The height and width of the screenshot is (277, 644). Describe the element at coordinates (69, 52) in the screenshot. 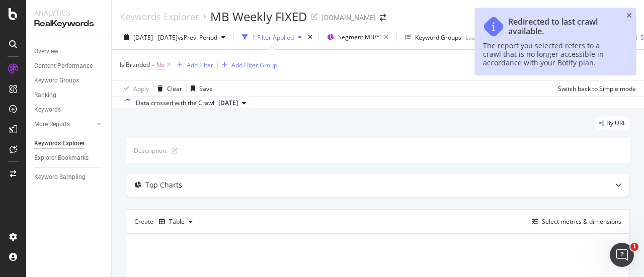

I see `a: Overview` at that location.